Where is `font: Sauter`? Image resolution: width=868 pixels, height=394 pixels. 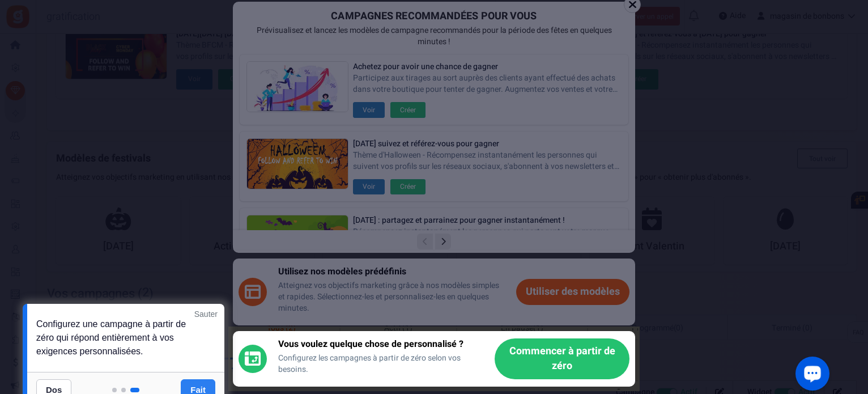 font: Sauter is located at coordinates (205, 314).